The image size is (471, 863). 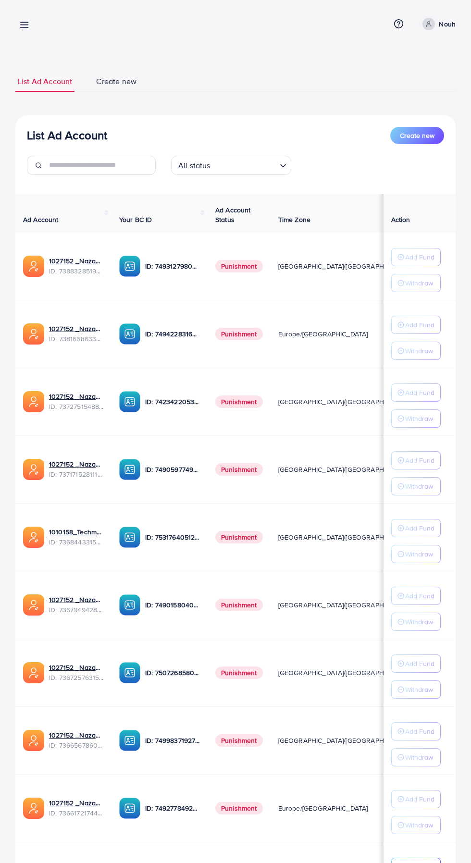 What do you see at coordinates (76, 271) in the screenshot?
I see `span: ID: 7388328519014645761` at bounding box center [76, 271].